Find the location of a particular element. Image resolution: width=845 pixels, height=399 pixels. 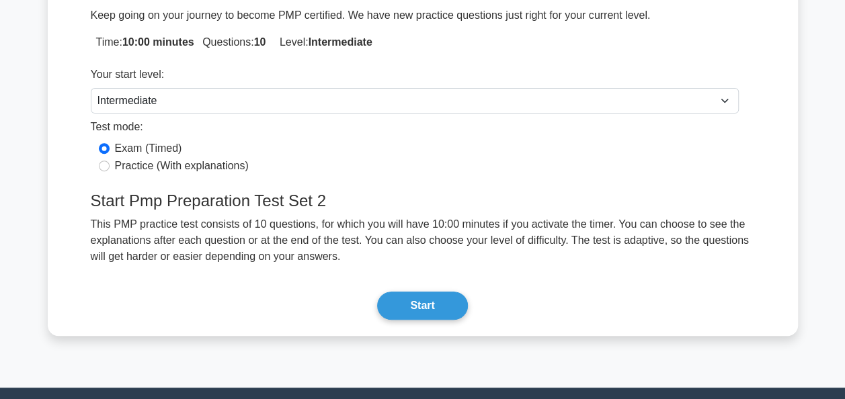

div: Your start level: is located at coordinates (415, 77).